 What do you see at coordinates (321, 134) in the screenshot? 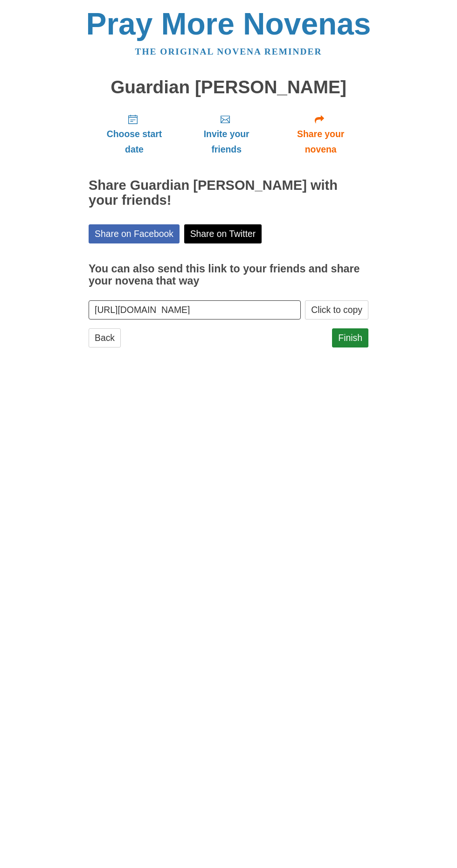
I see `a: Share your novena` at bounding box center [321, 134].